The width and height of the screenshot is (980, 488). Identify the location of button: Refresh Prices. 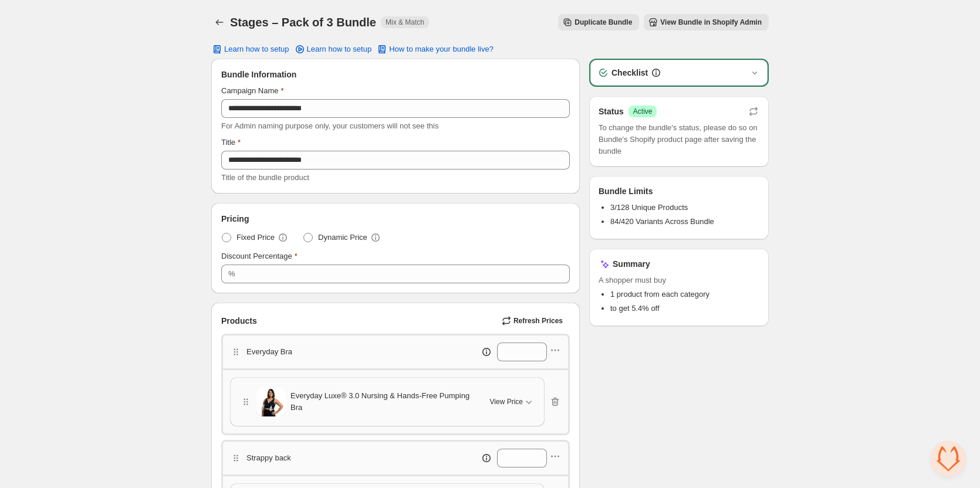
(533, 321).